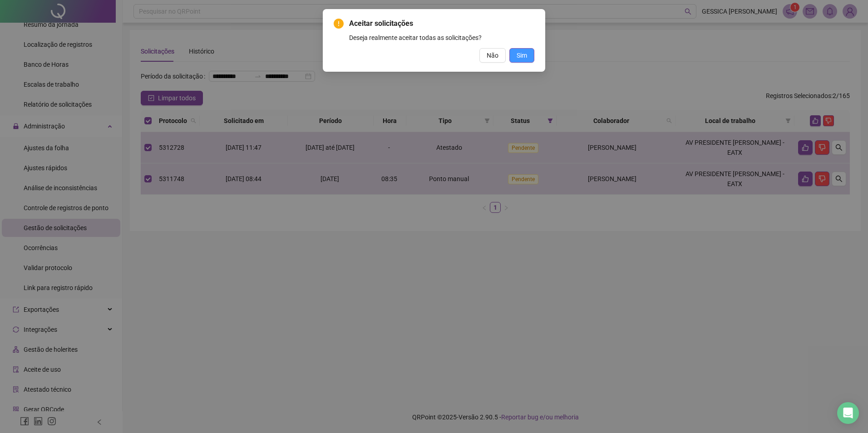 The width and height of the screenshot is (868, 433). I want to click on span: Não, so click(493, 56).